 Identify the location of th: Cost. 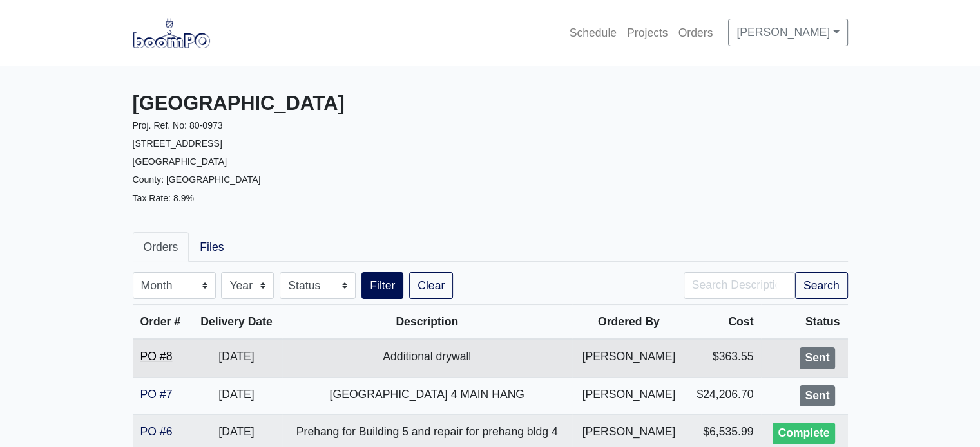
(723, 322).